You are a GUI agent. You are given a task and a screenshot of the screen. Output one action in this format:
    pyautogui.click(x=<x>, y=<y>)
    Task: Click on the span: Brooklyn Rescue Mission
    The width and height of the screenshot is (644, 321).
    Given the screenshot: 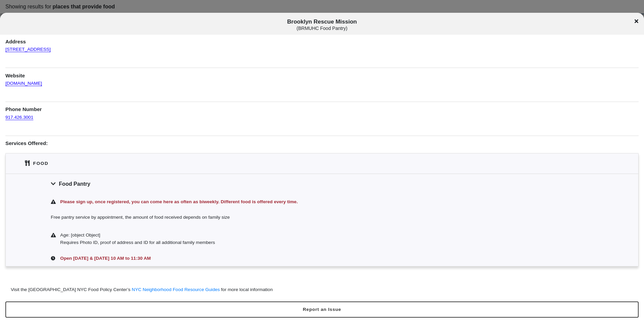 What is the action you would take?
    pyautogui.click(x=322, y=25)
    